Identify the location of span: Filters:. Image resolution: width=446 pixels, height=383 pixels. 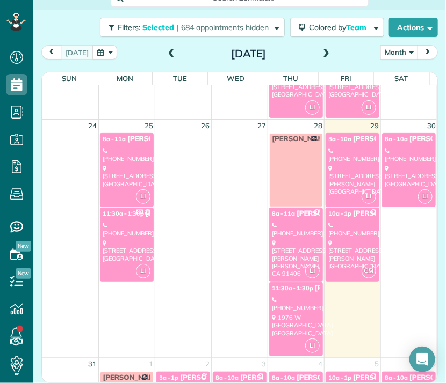
(129, 27).